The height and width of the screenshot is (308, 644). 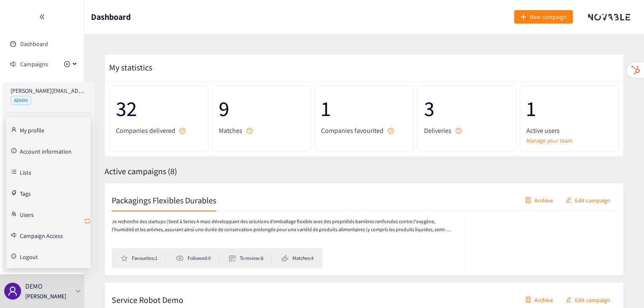 I want to click on h2: Service Robot Demo, so click(x=148, y=299).